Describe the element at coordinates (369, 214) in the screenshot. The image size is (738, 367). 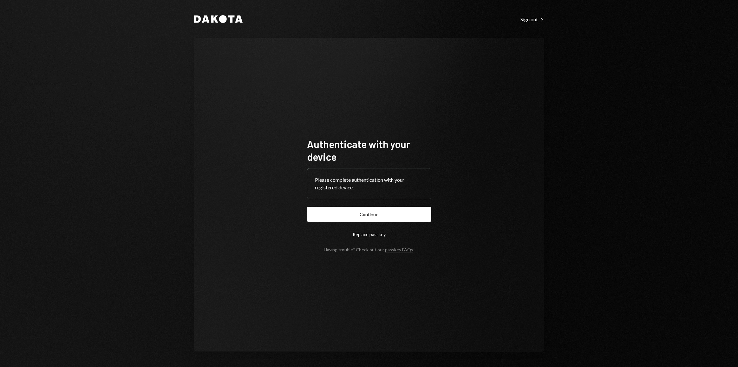
I see `button: Continue` at that location.